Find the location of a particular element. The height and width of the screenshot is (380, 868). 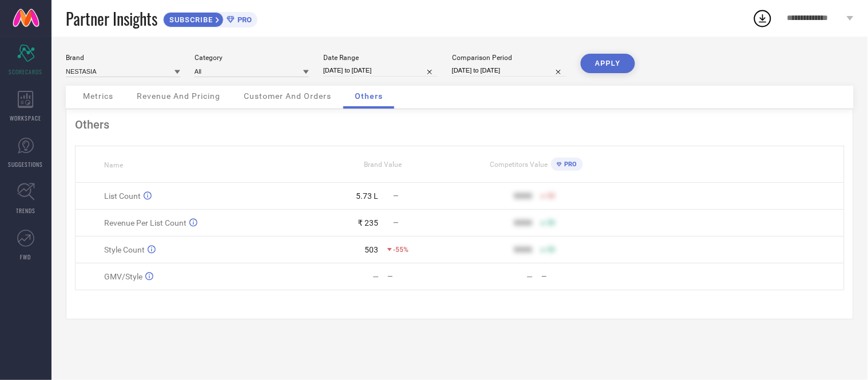

span: SCORECARDS is located at coordinates (25, 72).